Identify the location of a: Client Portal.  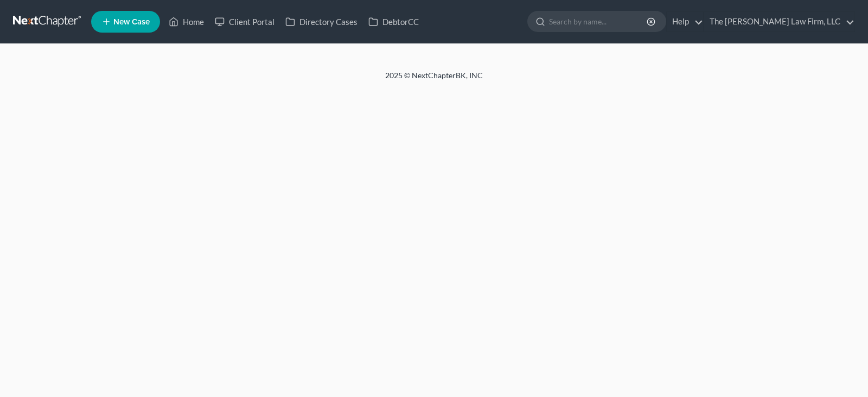
(245, 22).